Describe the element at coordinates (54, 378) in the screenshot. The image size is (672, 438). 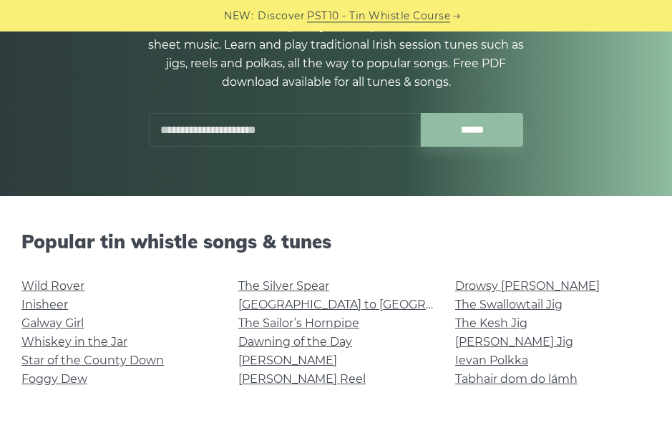
I see `a: Foggy Dew` at that location.